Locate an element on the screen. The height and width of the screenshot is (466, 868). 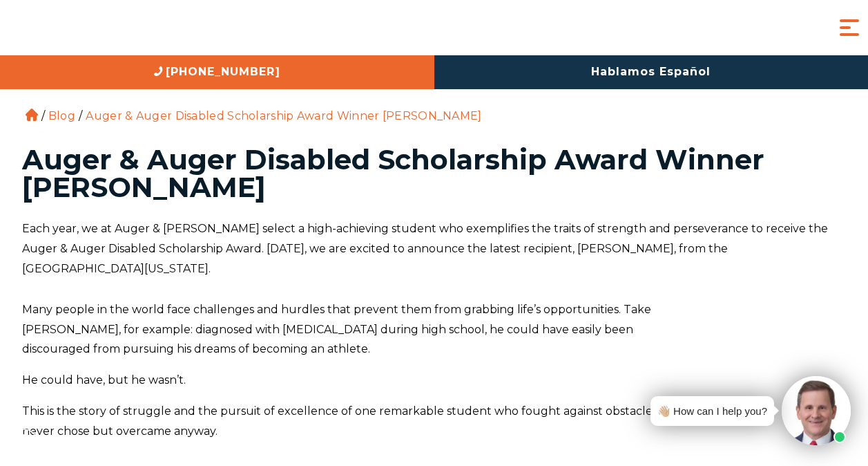
a: Home is located at coordinates (32, 115).